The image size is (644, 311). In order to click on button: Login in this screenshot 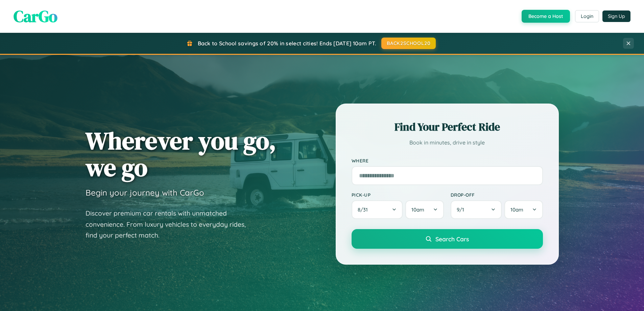, I will do `click(587, 16)`.